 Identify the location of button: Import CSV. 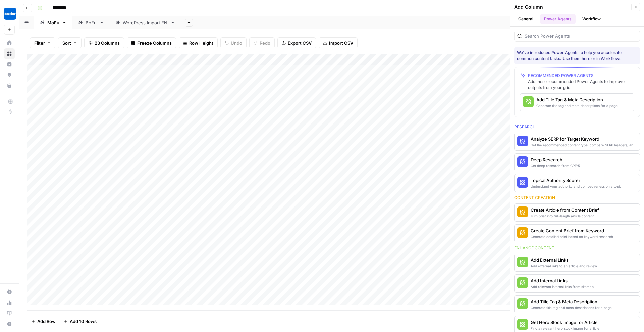
(338, 43).